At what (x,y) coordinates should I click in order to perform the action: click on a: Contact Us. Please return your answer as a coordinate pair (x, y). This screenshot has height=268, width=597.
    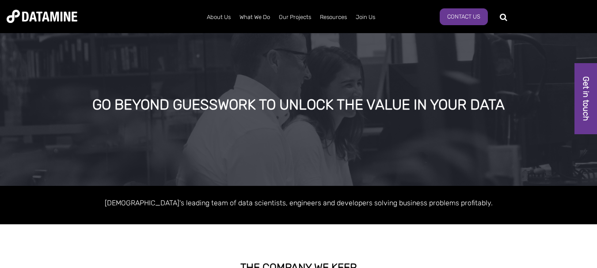
    Looking at the image, I should click on (464, 17).